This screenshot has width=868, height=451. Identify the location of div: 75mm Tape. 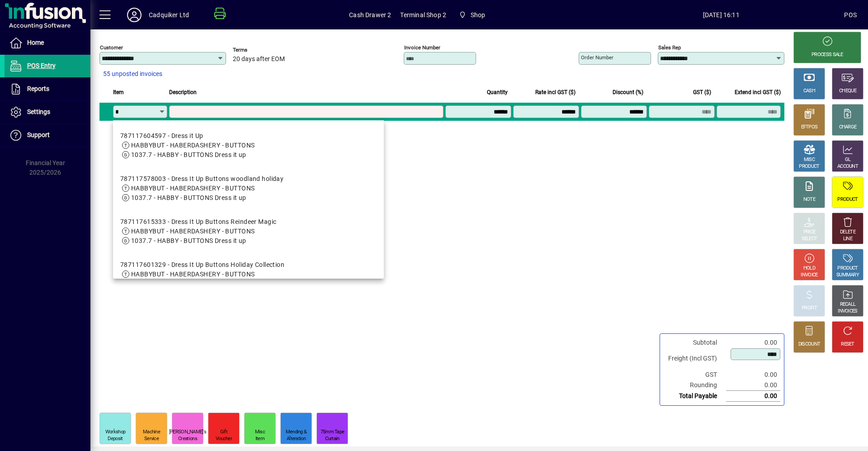
(332, 432).